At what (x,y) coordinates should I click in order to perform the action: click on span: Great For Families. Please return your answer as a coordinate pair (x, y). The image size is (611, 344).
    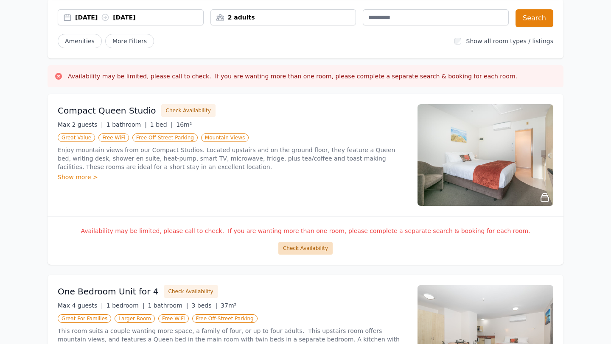
    Looking at the image, I should click on (84, 319).